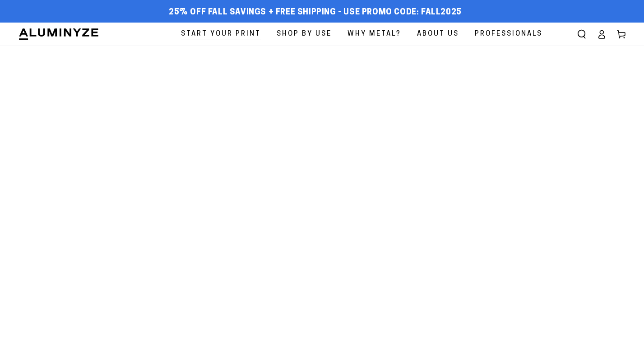 This screenshot has height=341, width=644. What do you see at coordinates (438, 34) in the screenshot?
I see `a: About Us` at bounding box center [438, 34].